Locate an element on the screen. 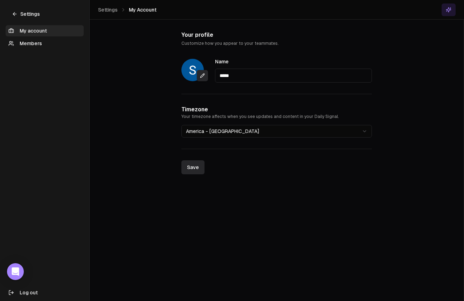 This screenshot has width=464, height=301. p: Customize how you appear to your teammates. is located at coordinates (277, 43).